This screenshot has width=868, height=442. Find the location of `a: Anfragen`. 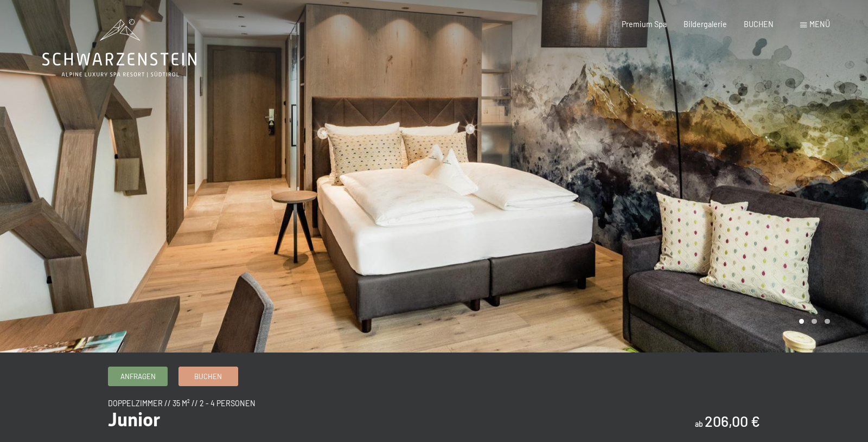

a: Anfragen is located at coordinates (137, 376).